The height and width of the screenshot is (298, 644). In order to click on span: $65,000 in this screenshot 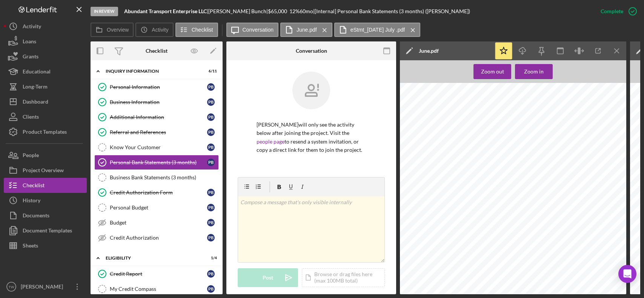, I will do `click(277, 11)`.